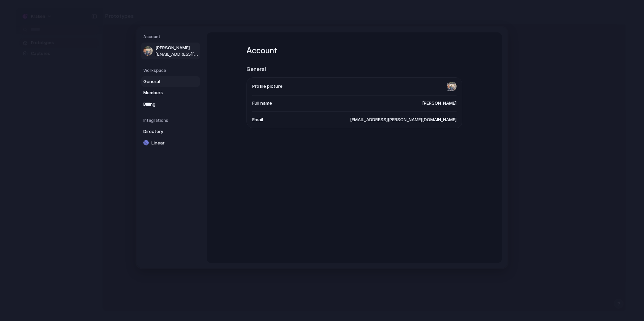 The image size is (644, 321). What do you see at coordinates (171, 81) in the screenshot?
I see `a: General` at bounding box center [171, 81].